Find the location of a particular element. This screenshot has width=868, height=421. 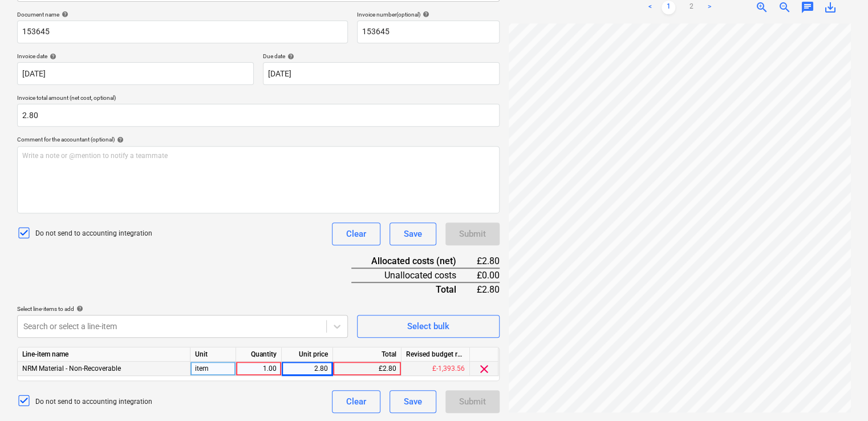

span: chat is located at coordinates (807, 8).